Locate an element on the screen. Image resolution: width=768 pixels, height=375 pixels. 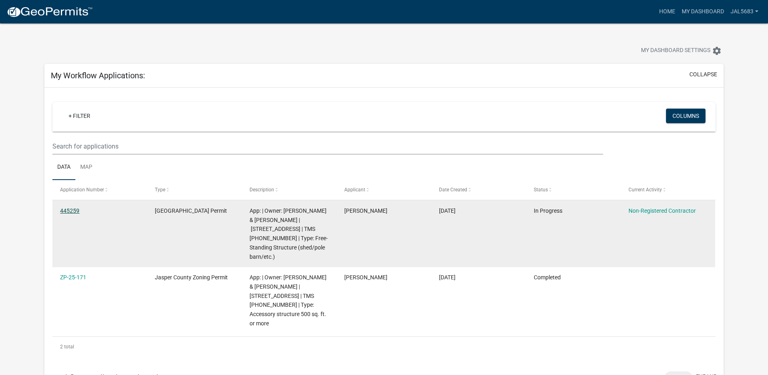
datatable-header-cell: Description is located at coordinates (289, 190).